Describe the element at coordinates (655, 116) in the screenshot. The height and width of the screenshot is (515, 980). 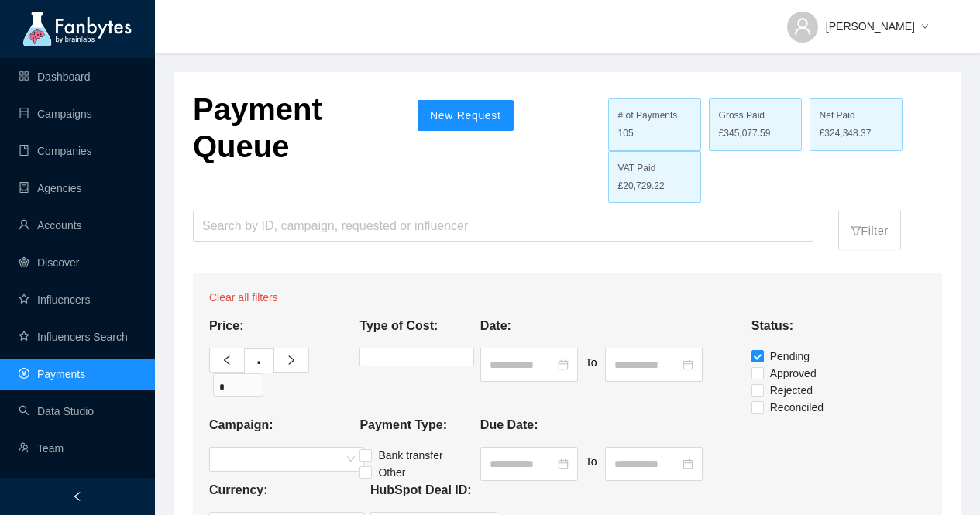
I see `div: # of Payments` at that location.